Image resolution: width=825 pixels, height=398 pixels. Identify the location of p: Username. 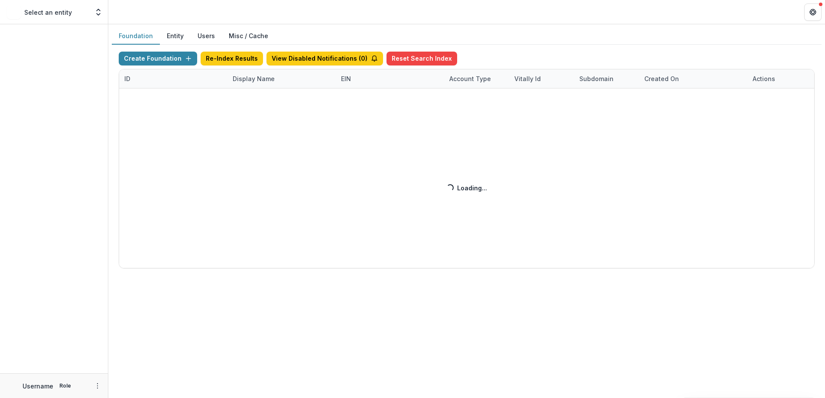
(38, 386).